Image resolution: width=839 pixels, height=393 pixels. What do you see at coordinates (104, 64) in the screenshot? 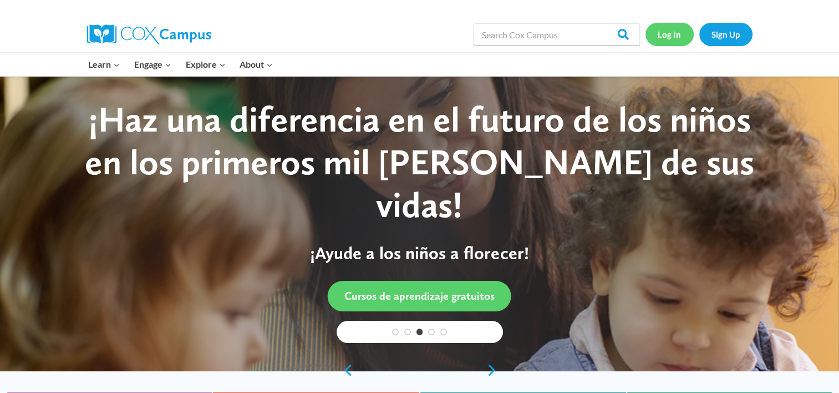
I see `button: Child menu of Learn` at bounding box center [104, 64].